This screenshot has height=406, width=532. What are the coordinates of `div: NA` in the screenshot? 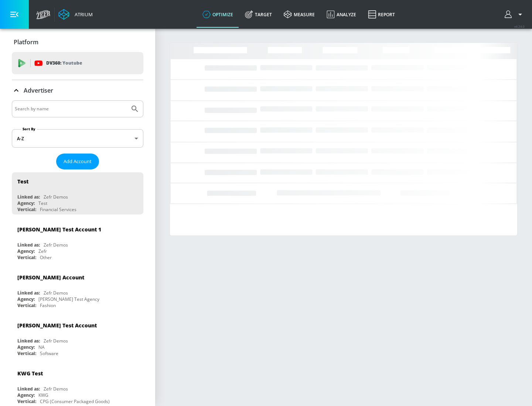 It's located at (42, 347).